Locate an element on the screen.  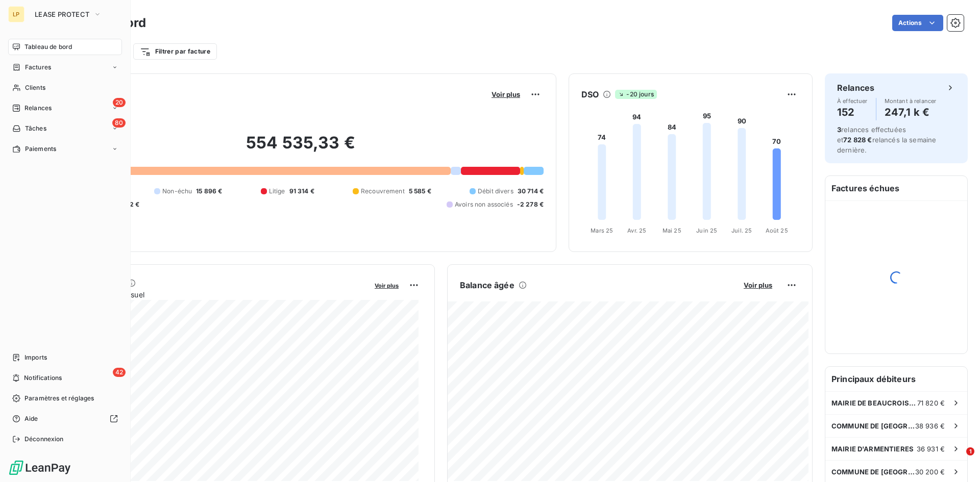
a: 80Tâches is located at coordinates (64, 129).